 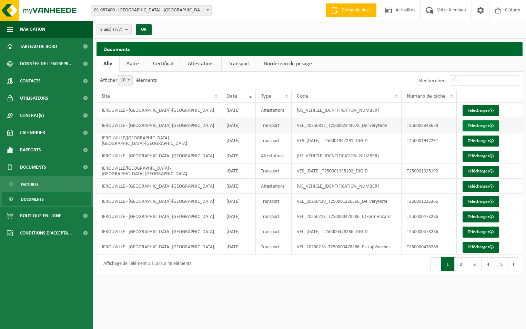 I want to click on span: Conditions d'accepta..., so click(x=46, y=233).